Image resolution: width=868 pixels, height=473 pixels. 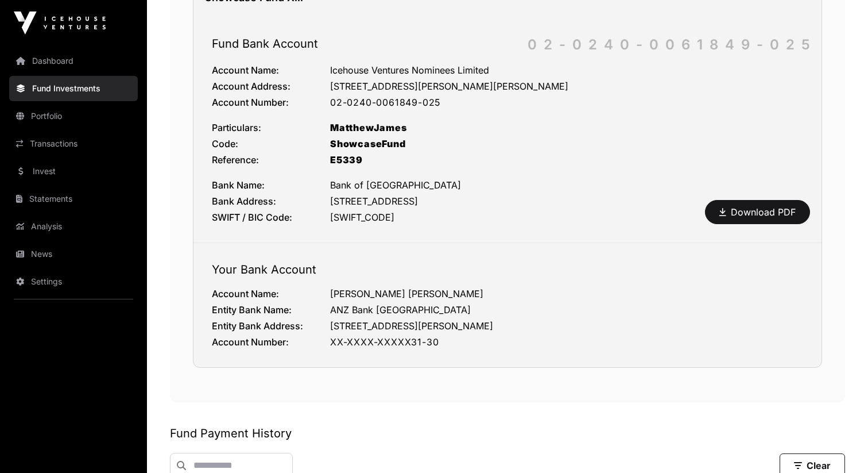 I want to click on a: Download PDF, so click(x=757, y=212).